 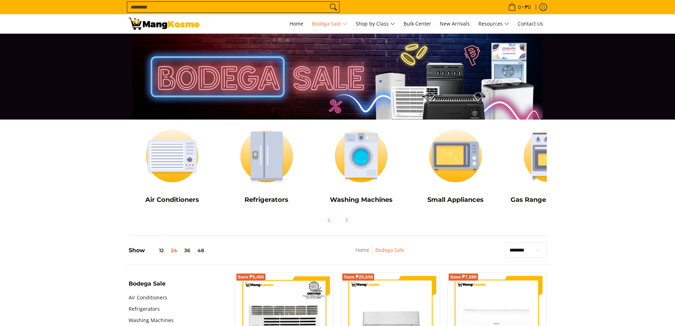 What do you see at coordinates (418, 24) in the screenshot?
I see `a: Bulk Center` at bounding box center [418, 24].